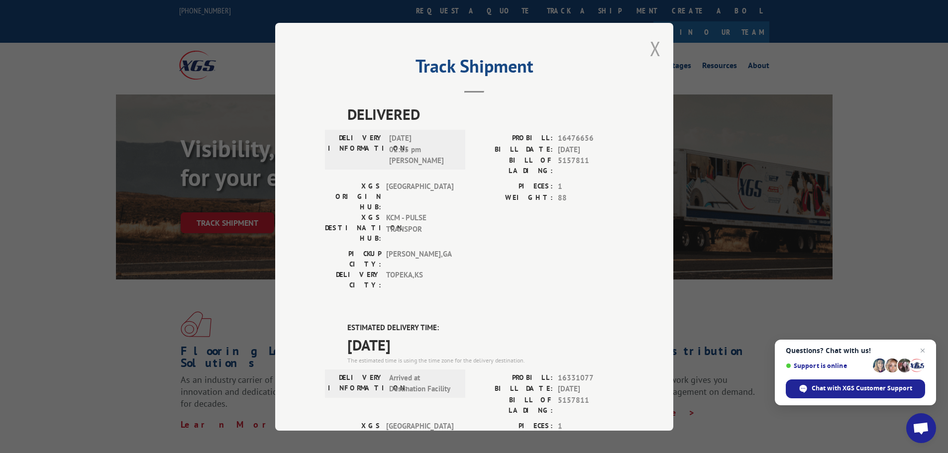 This screenshot has width=948, height=453. Describe the element at coordinates (590, 138) in the screenshot. I see `span: 16476656` at that location.